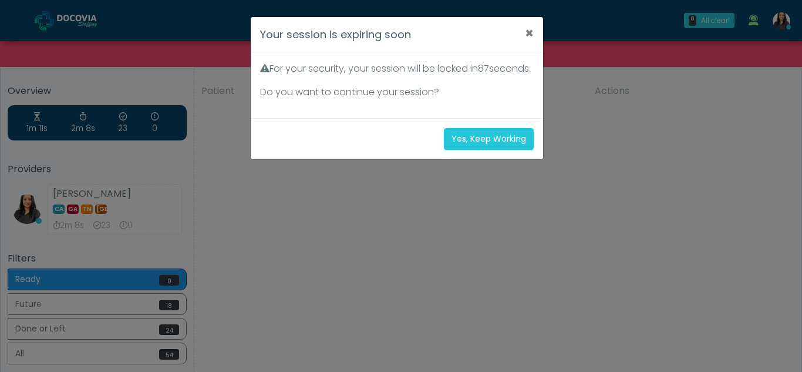 The width and height of the screenshot is (802, 372). Describe the element at coordinates (489, 139) in the screenshot. I see `button: Yes, Keep Working` at that location.